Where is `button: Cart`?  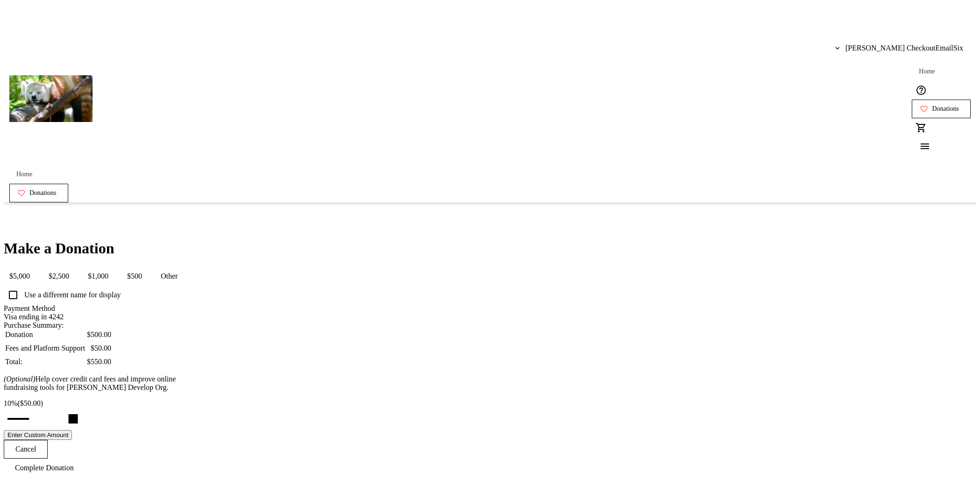
button: Cart is located at coordinates (921, 128).